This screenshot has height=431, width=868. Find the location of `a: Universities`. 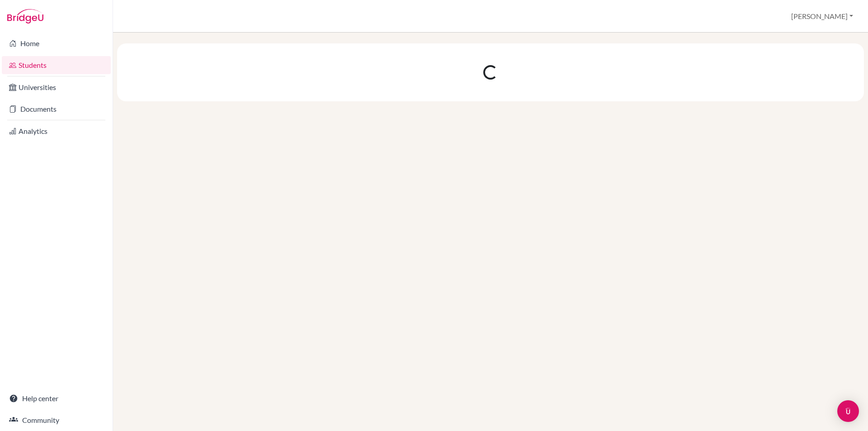

a: Universities is located at coordinates (56, 87).